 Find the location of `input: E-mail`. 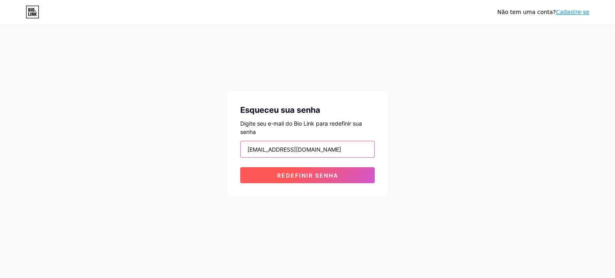

input: E-mail is located at coordinates (308, 149).